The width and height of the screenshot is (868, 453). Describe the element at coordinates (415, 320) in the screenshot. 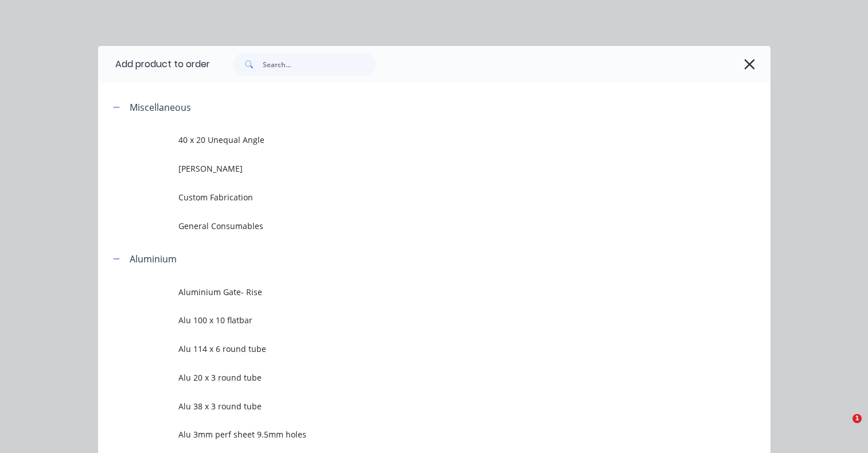

I see `span: Alu 100 x 10 flatbar` at that location.